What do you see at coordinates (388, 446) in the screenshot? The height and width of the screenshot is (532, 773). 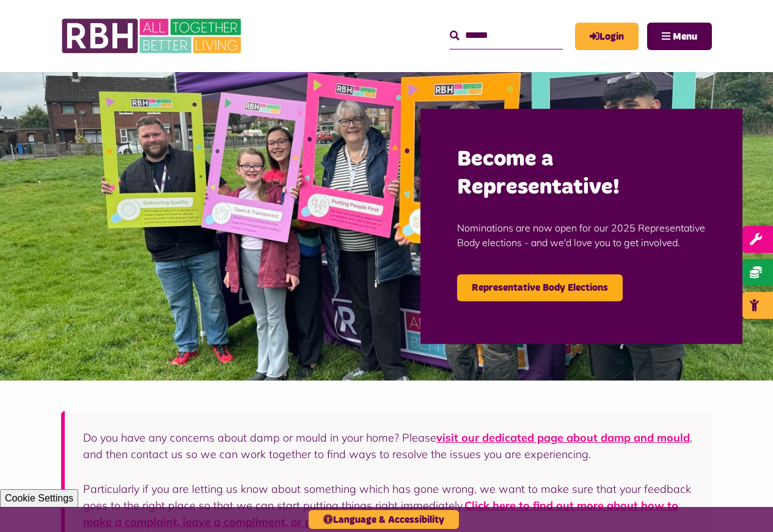 I see `p: Do you have any concerns about damp or mould in your home? Please , and then contact us so we can...` at bounding box center [388, 446].